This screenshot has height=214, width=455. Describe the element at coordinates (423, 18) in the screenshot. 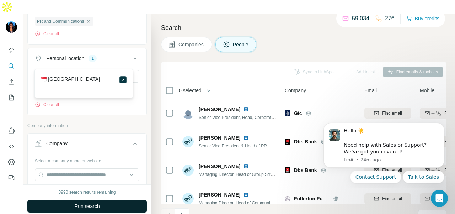

I see `button: Buy credits` at that location.